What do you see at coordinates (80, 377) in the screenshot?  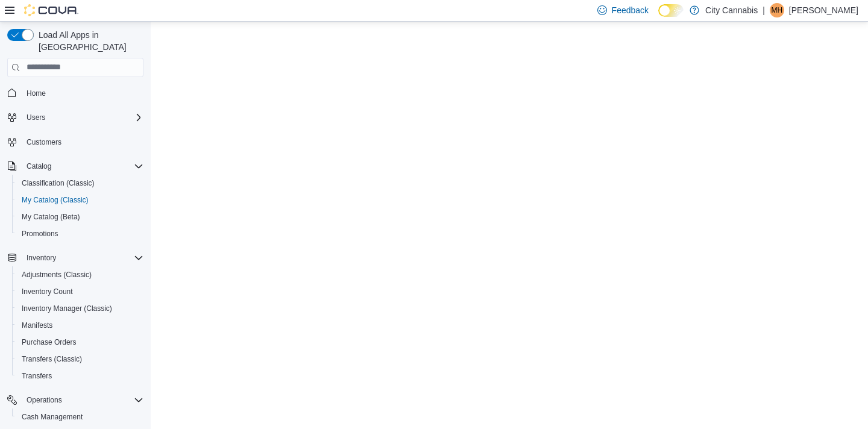 I see `button: Transfers` at bounding box center [80, 377].